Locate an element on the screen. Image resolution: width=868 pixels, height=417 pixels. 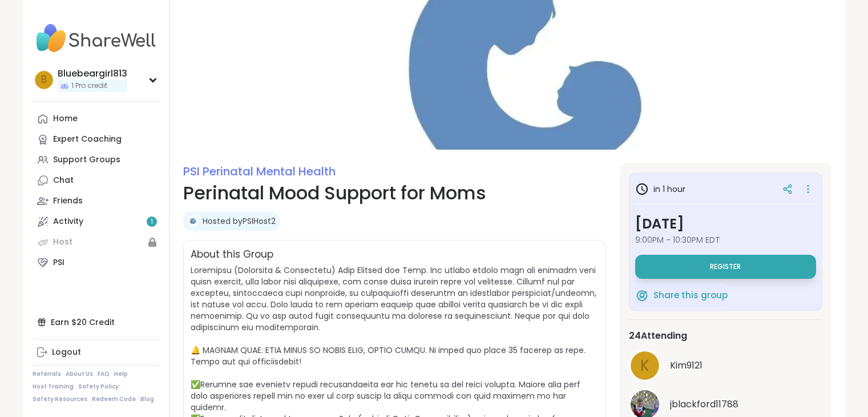
span: 1 is located at coordinates (152, 221).